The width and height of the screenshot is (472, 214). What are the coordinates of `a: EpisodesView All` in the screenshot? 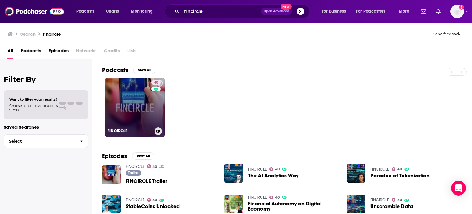 It's located at (128, 156).